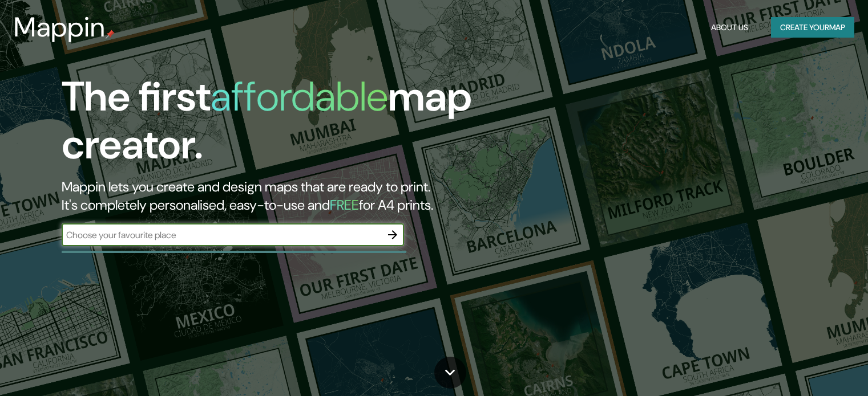  What do you see at coordinates (60, 28) in the screenshot?
I see `h3: Mappin` at bounding box center [60, 28].